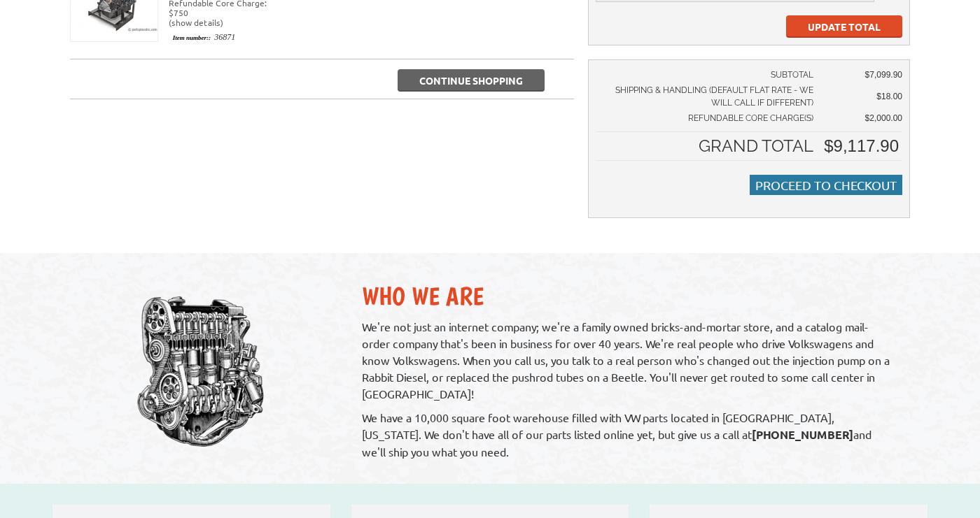 This screenshot has width=980, height=518. Describe the element at coordinates (191, 38) in the screenshot. I see `span: Item number::` at that location.